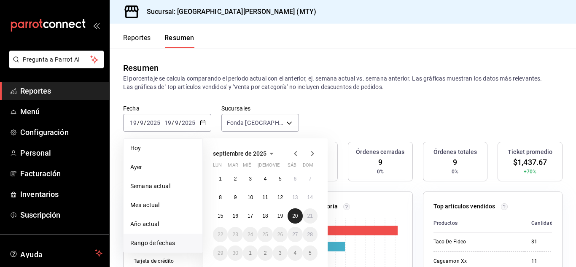 The width and height of the screenshot is (576, 267). What do you see at coordinates (250, 216) in the screenshot?
I see `button: 17 de septiembre de 2025` at bounding box center [250, 216].